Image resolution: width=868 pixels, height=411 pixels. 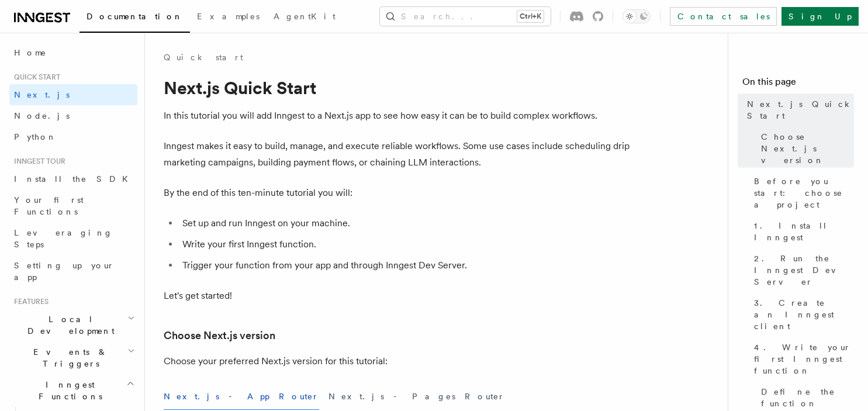 What do you see at coordinates (723, 16) in the screenshot?
I see `a: Contact sales` at bounding box center [723, 16].